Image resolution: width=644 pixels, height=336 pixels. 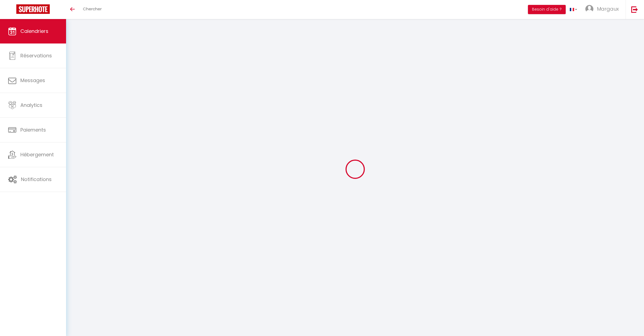 What do you see at coordinates (36, 56) in the screenshot?
I see `span: Réservations` at bounding box center [36, 56].